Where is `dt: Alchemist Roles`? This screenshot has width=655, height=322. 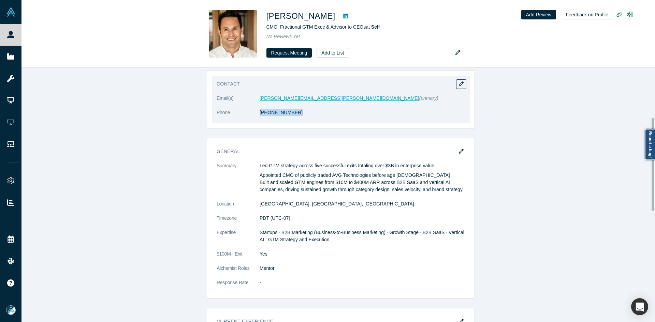 dt: Alchemist Roles is located at coordinates (238, 272).